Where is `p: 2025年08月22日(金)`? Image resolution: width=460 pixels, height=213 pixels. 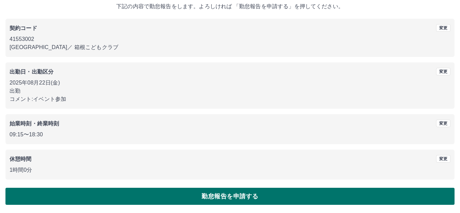
p: 2025年08月22日(金) is located at coordinates (230, 83).